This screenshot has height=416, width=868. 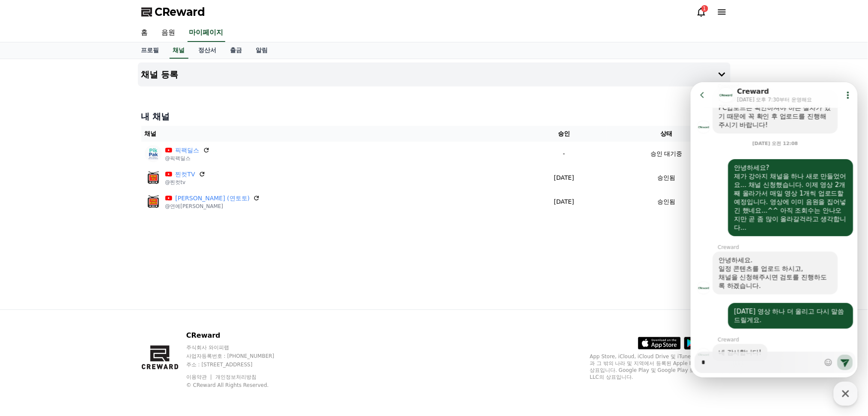 What do you see at coordinates (84, 179) in the screenshot?
I see `div: 안녕하세요.` at bounding box center [84, 179].